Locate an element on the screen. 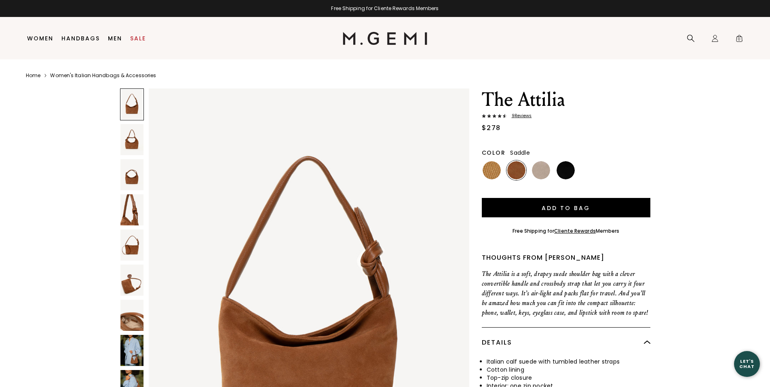  img: Black is located at coordinates (565, 170).